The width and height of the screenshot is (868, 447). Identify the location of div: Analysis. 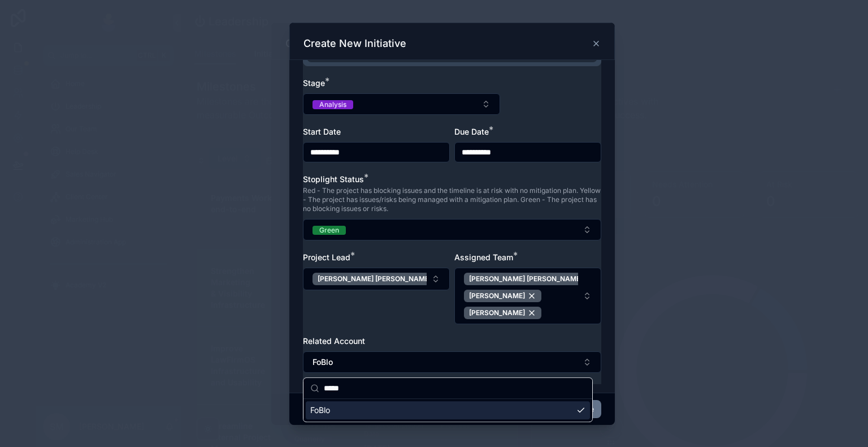
(333, 104).